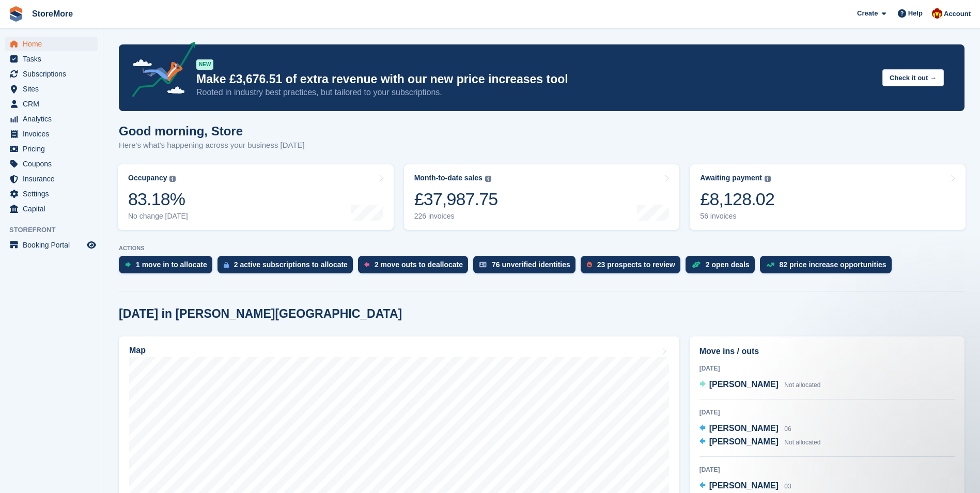 Image resolution: width=980 pixels, height=493 pixels. Describe the element at coordinates (958, 14) in the screenshot. I see `span: Account` at that location.